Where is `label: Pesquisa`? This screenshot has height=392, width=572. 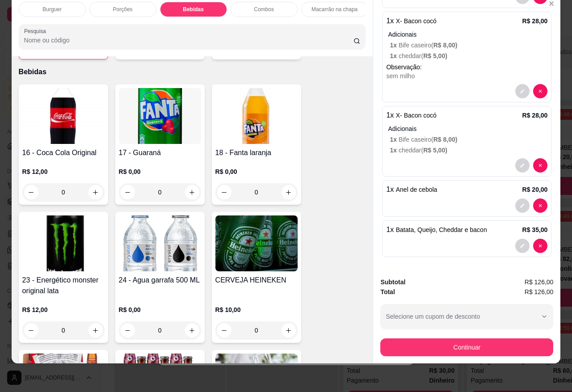
label: Pesquisa is located at coordinates (36, 31).